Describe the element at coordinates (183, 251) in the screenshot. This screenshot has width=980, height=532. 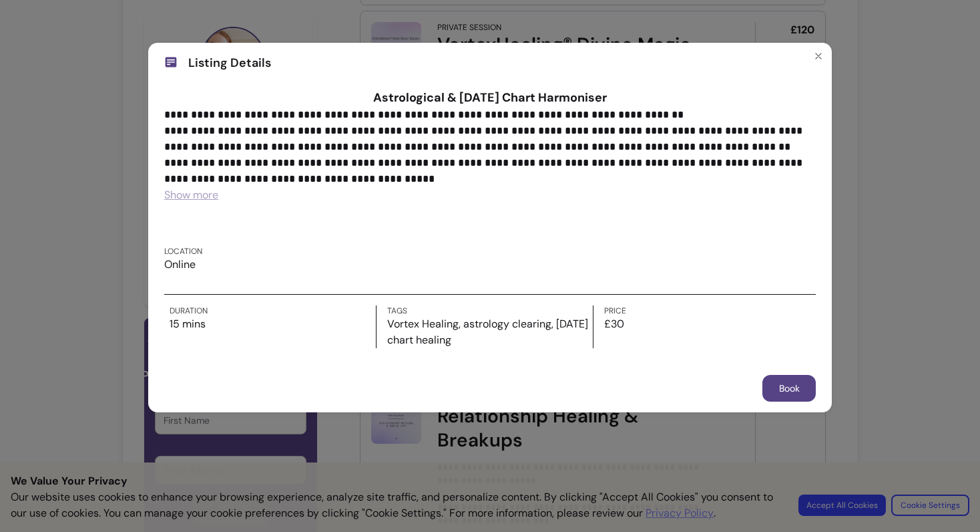
I see `label: Location` at that location.